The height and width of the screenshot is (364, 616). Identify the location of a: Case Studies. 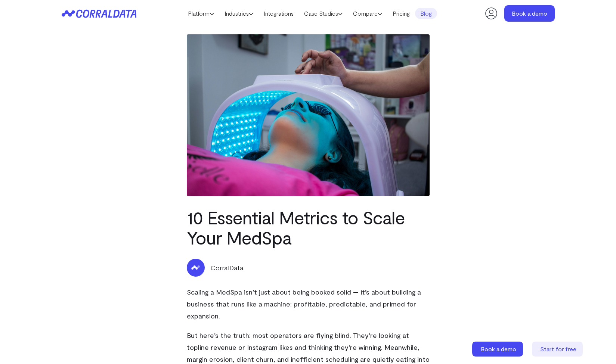
(323, 14).